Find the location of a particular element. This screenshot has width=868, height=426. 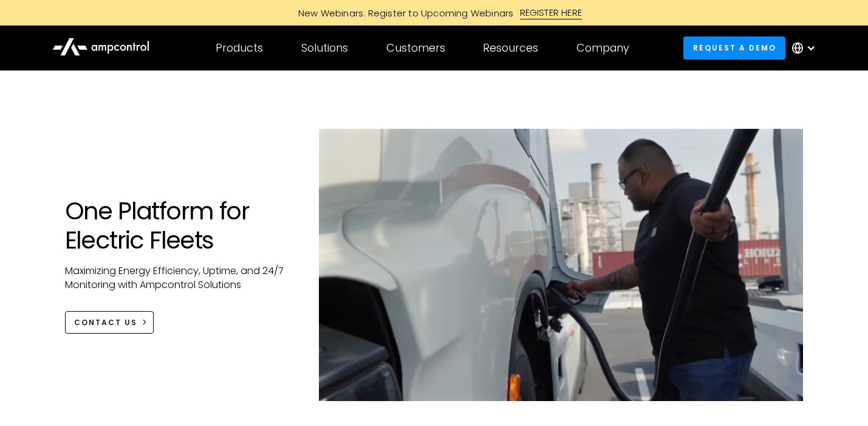

div: Resources is located at coordinates (510, 48).